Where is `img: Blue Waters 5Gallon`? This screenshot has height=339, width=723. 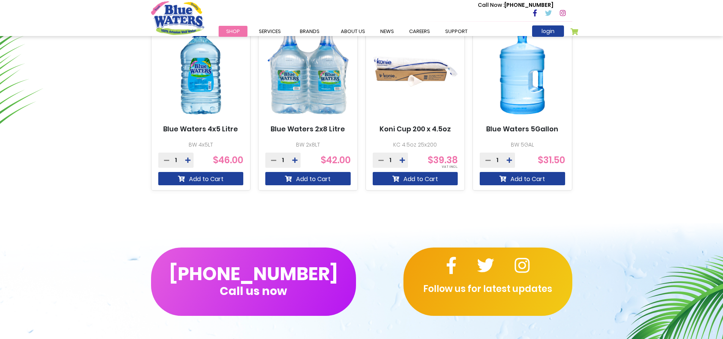
img: Blue Waters 5Gallon is located at coordinates (522, 72).